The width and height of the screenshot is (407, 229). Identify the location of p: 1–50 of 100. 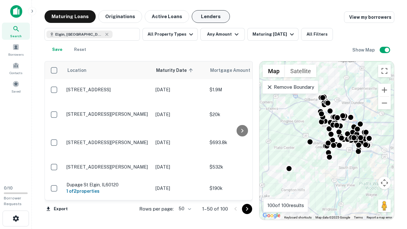
(215, 209).